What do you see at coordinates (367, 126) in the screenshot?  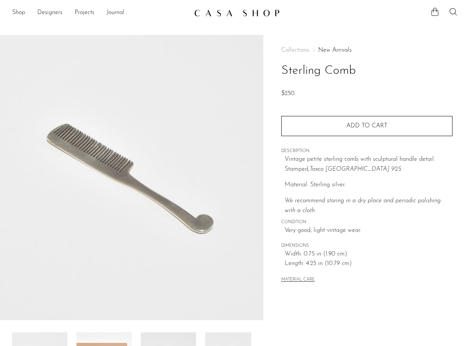 I see `button: Add to cart` at bounding box center [367, 126].